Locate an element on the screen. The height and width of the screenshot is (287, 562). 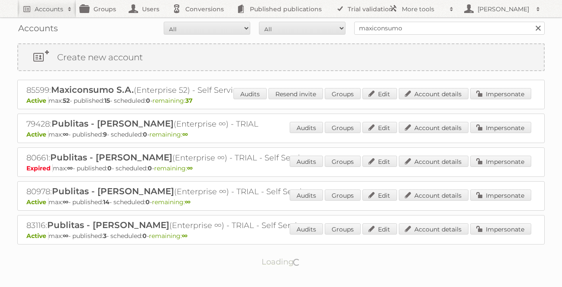
h2: 80978: (Enterprise ∞) - TRIAL - Self Service is located at coordinates (178, 191).